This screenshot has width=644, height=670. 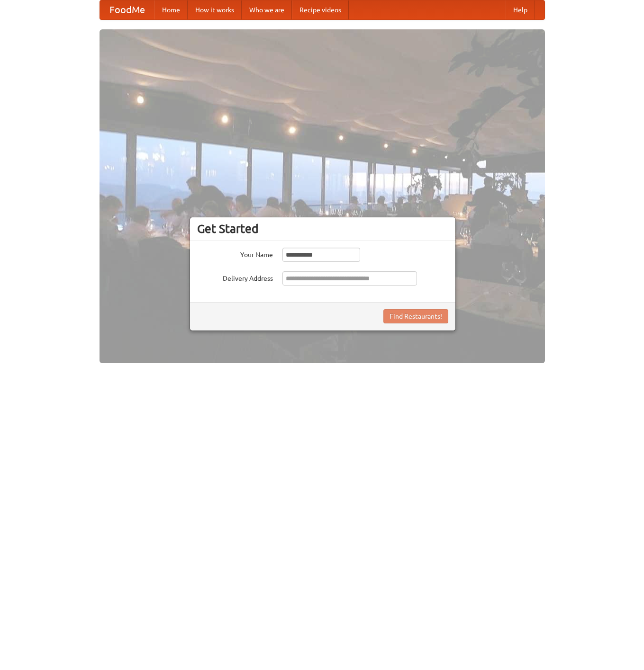 I want to click on h3: Get Started, so click(x=323, y=229).